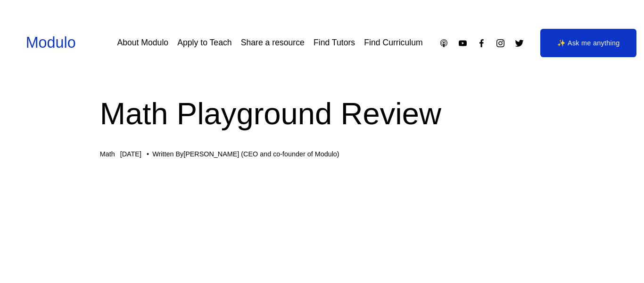 The height and width of the screenshot is (283, 644). What do you see at coordinates (393, 42) in the screenshot?
I see `a: Find Curriculum` at bounding box center [393, 42].